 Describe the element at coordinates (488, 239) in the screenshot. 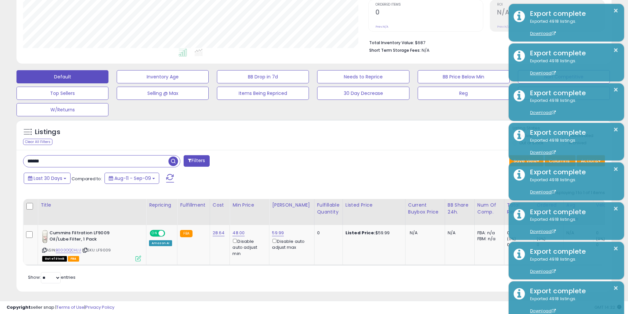

I see `div: FBM: n/a` at that location.